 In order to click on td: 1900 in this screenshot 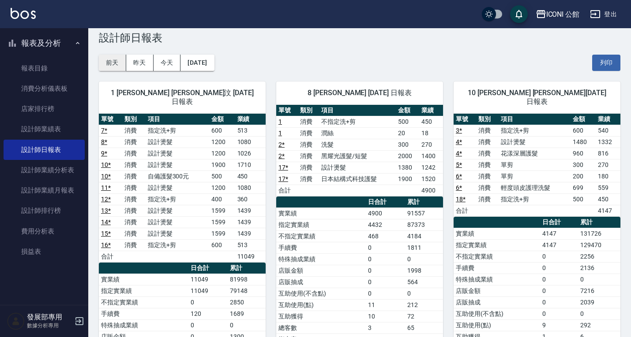, I will do `click(222, 165)`.